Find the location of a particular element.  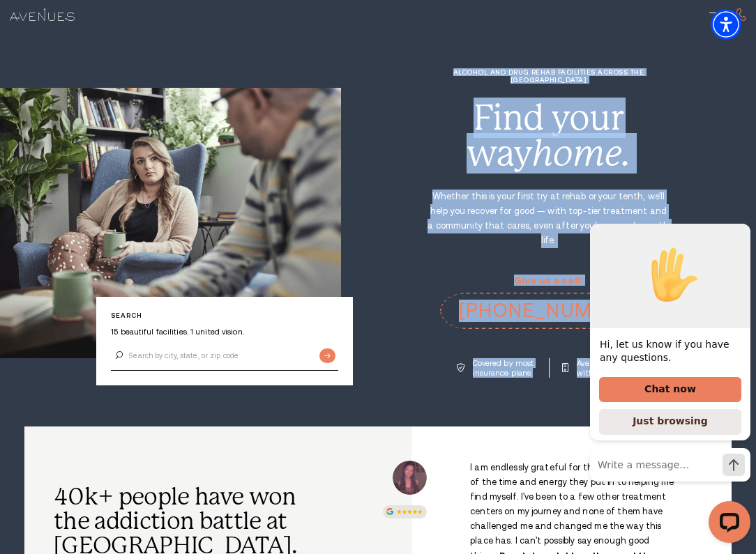

a: Available to chat with you 24/7 is located at coordinates (602, 368).